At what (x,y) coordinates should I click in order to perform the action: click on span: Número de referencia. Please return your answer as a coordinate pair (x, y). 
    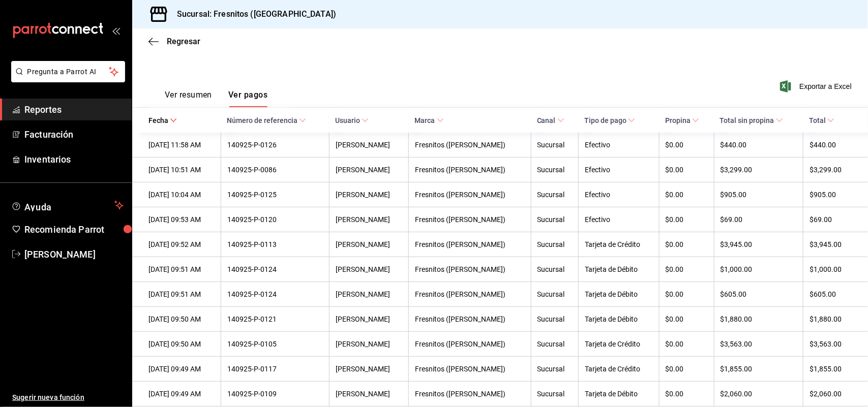
    Looking at the image, I should click on (266, 120).